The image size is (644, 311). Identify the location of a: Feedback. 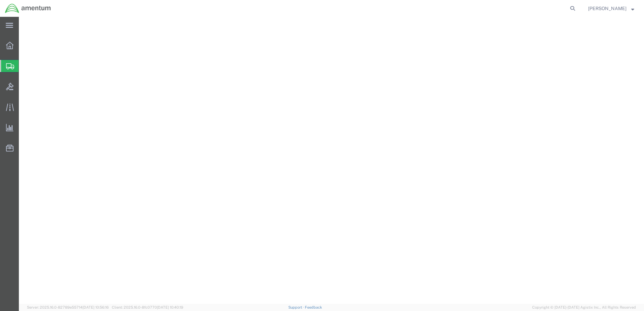
(313, 307).